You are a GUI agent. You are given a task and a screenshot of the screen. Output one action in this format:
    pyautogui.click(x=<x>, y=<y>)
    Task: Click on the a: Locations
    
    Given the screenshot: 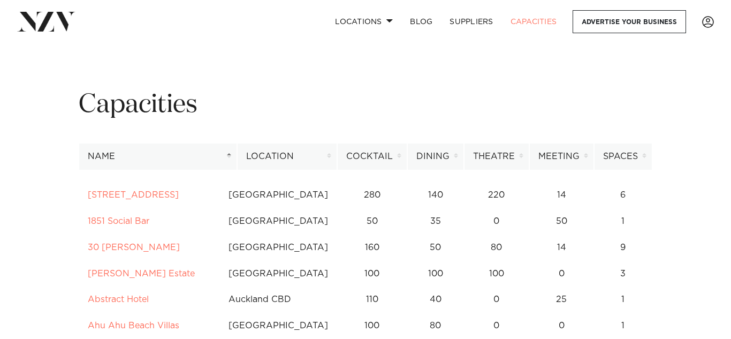 What is the action you would take?
    pyautogui.click(x=364, y=21)
    